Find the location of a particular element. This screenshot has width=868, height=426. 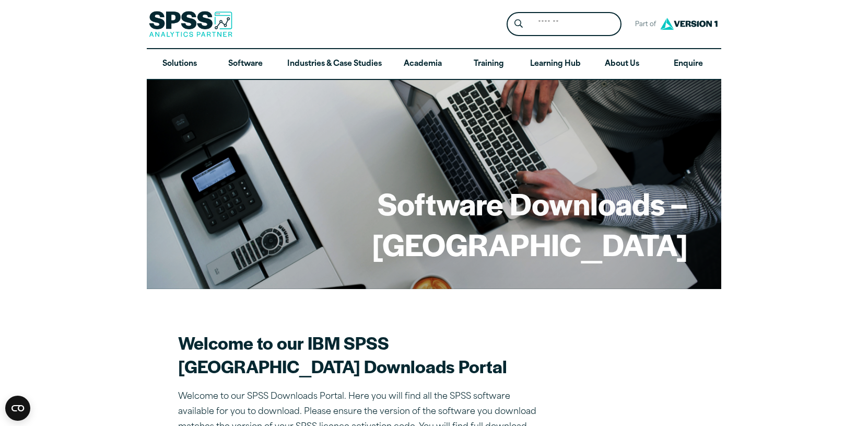

a: Training is located at coordinates (489, 65).